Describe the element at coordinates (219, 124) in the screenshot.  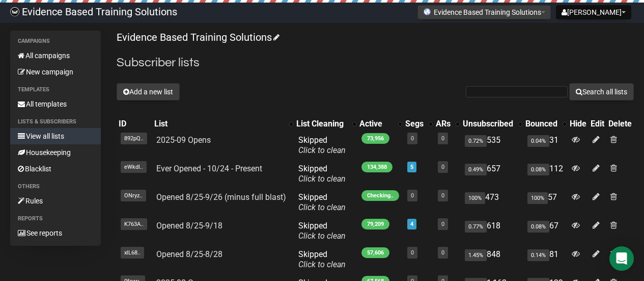
I see `div: List` at that location.